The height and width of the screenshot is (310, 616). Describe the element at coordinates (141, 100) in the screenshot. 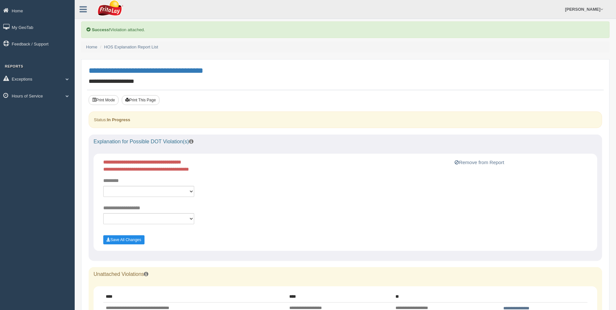

I see `button: Print This Page` at that location.